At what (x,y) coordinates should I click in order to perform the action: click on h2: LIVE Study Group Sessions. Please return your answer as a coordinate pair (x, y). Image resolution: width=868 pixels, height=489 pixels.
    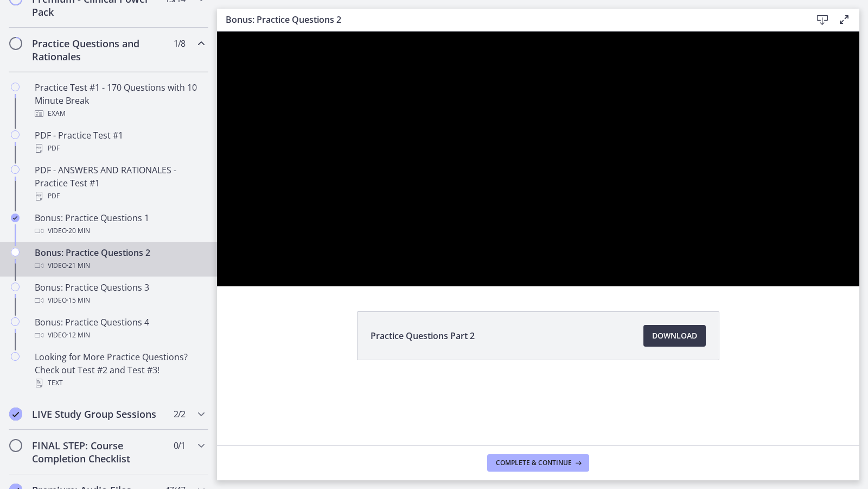
    Looking at the image, I should click on (98, 414).